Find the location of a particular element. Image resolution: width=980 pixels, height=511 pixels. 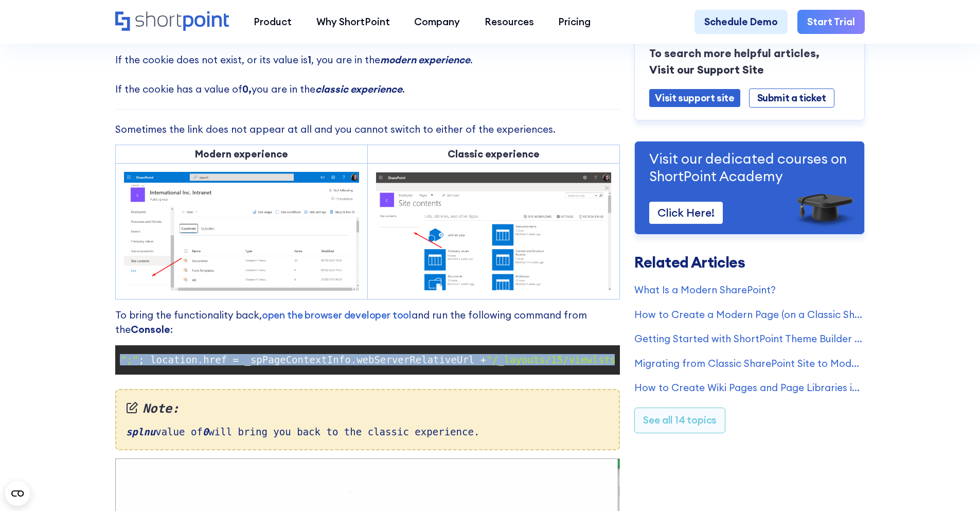

span: ; location.href = _spPageContextInfo.webServerRelativeUrl + is located at coordinates (312, 360).